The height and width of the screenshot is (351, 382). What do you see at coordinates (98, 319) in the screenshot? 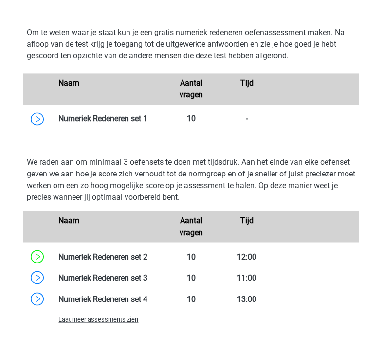
I see `span: Laat meer assessments zien` at bounding box center [98, 319].